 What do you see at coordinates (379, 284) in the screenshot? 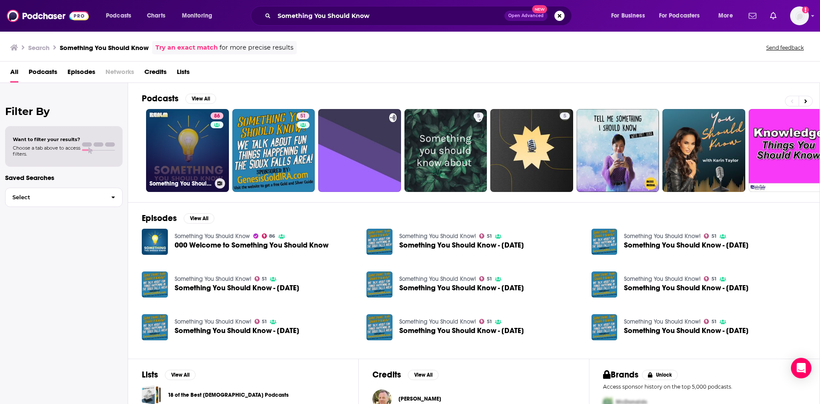
I see `img: Something You Should Know - Apr 05` at bounding box center [379, 284].